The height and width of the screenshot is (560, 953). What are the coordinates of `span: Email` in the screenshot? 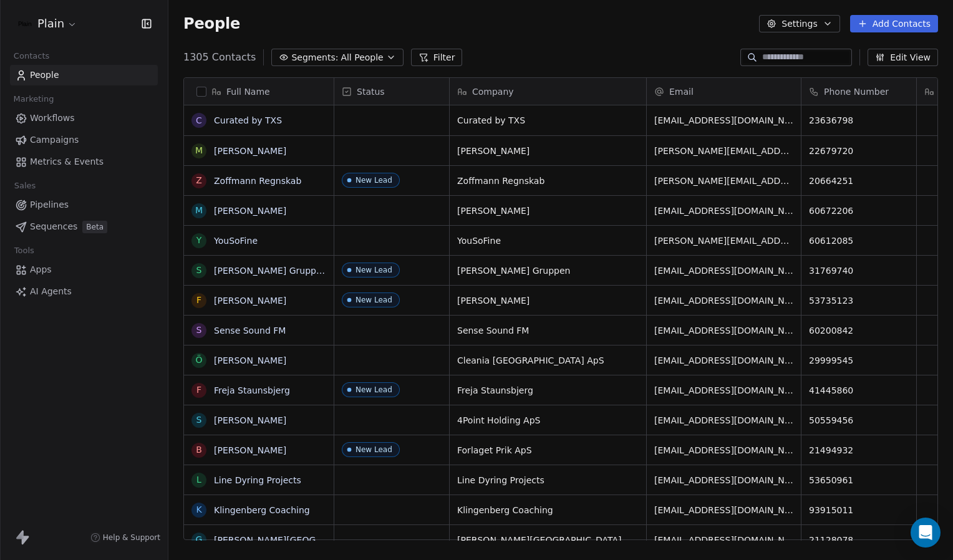 It's located at (681, 91).